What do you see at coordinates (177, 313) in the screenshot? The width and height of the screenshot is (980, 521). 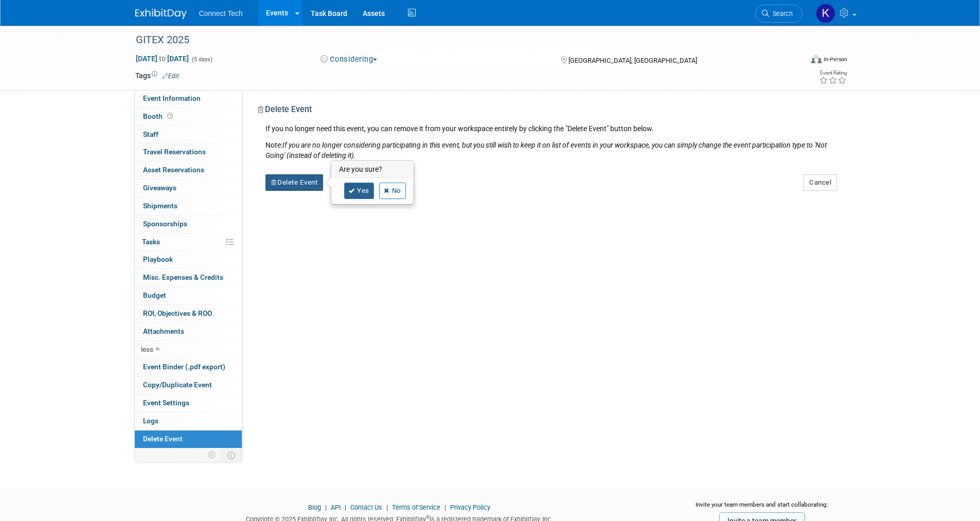 I see `span: ROI, Objectives & ROO` at bounding box center [177, 313].